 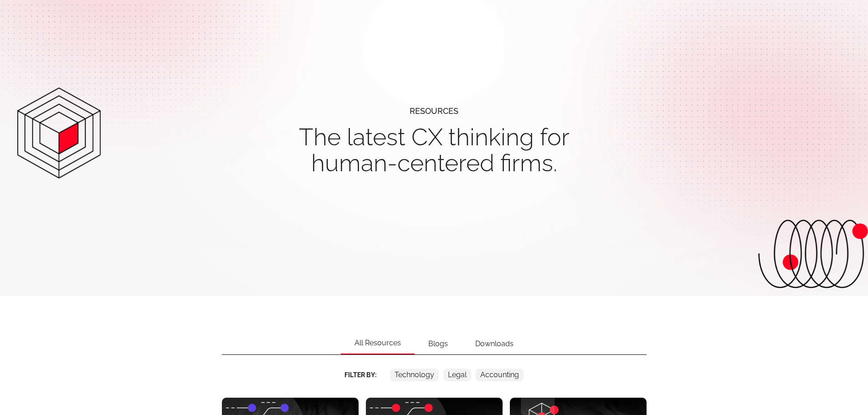 What do you see at coordinates (499, 374) in the screenshot?
I see `div: Accounting` at bounding box center [499, 374].